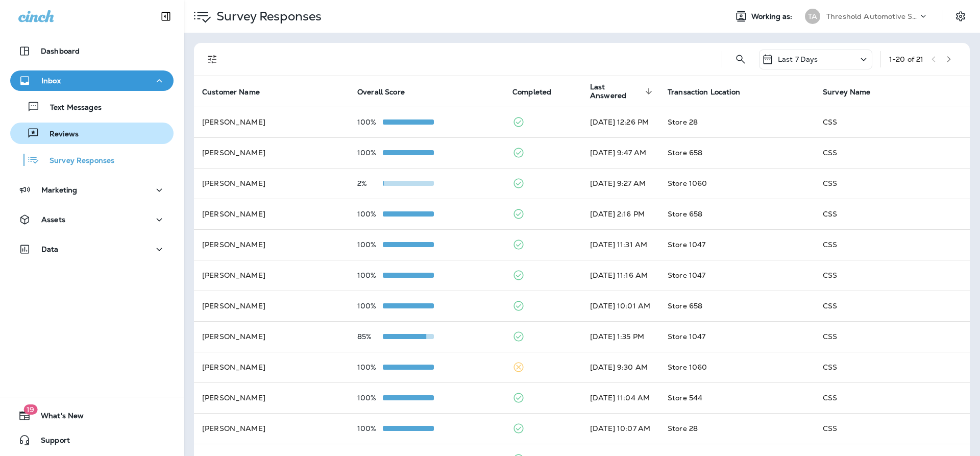  Describe the element at coordinates (370, 336) in the screenshot. I see `p: 85%` at that location.